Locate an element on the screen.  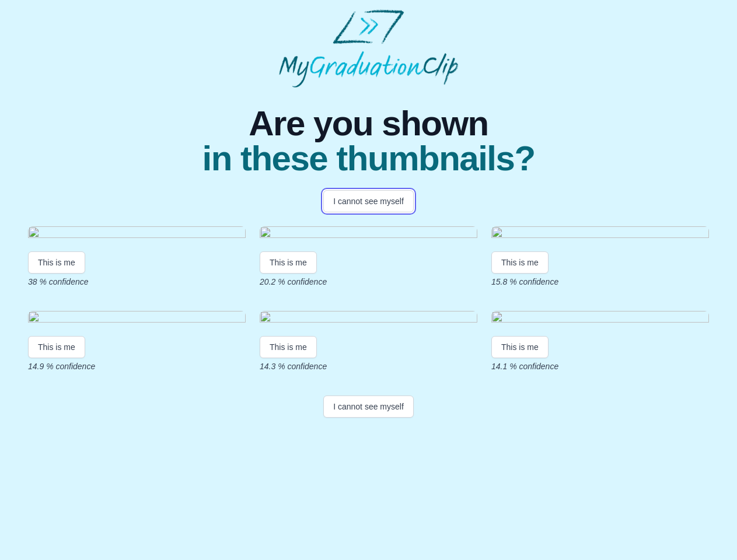
p: 14.1 % confidence is located at coordinates (600, 366).